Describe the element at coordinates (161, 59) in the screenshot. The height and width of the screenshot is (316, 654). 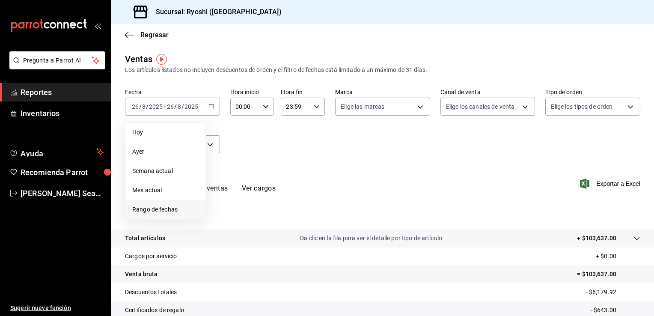
I see `img: Tooltip marker` at that location.